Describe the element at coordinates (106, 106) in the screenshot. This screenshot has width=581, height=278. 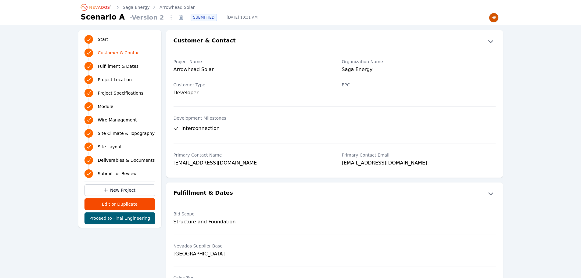
I see `span: Module` at that location.